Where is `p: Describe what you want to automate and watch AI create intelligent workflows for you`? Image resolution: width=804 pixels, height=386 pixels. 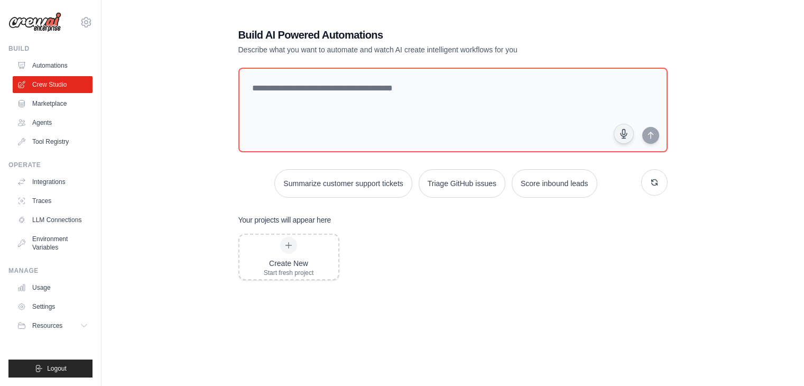 p: Describe what you want to automate and watch AI create intelligent workflows for you is located at coordinates (416, 50).